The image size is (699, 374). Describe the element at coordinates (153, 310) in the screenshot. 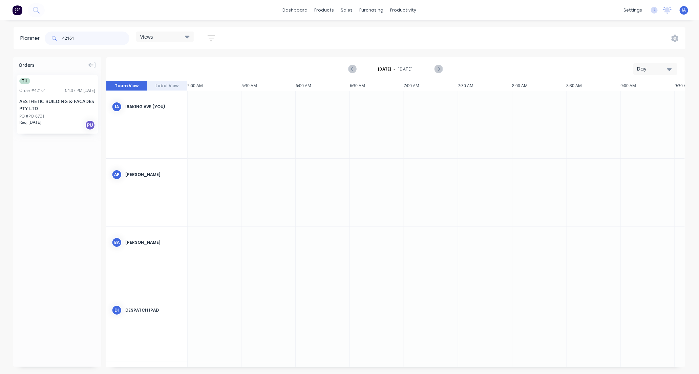

I see `div: Despatch Ipad` at that location.